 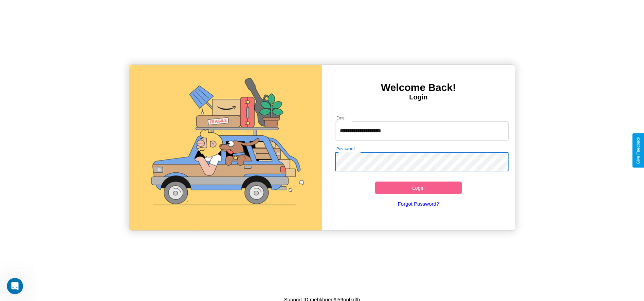 What do you see at coordinates (638, 150) in the screenshot?
I see `div: Give Feedback` at bounding box center [638, 150].